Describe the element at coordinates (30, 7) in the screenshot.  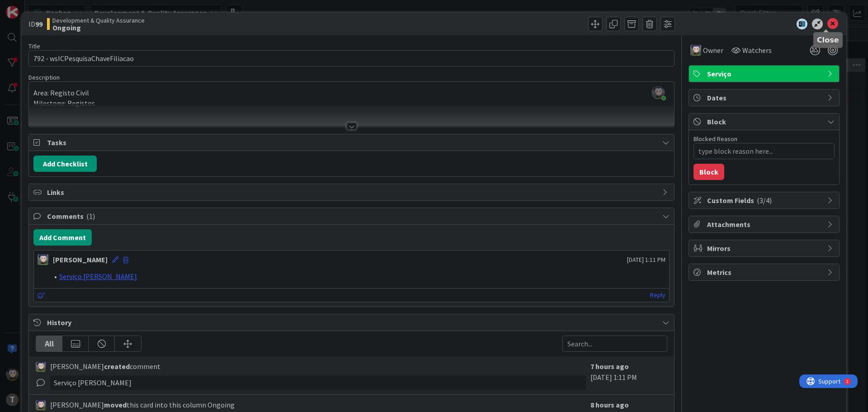
I see `span: Support` at that location.